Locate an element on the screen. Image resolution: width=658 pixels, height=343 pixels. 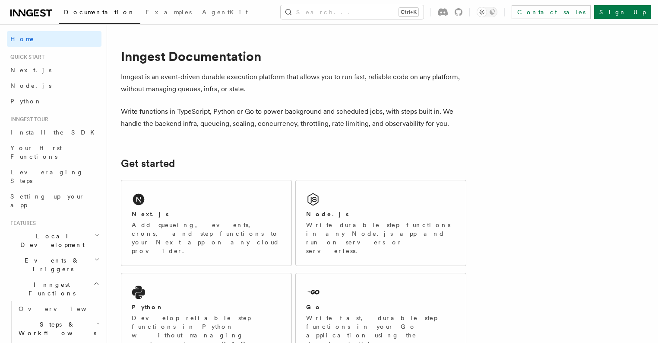
span: Next.js is located at coordinates (31, 70).